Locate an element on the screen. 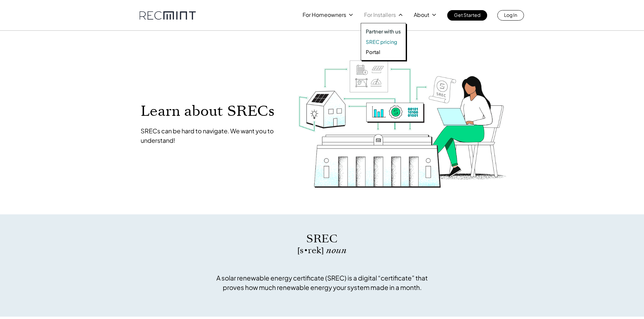  a: Partner with us is located at coordinates (383, 31).